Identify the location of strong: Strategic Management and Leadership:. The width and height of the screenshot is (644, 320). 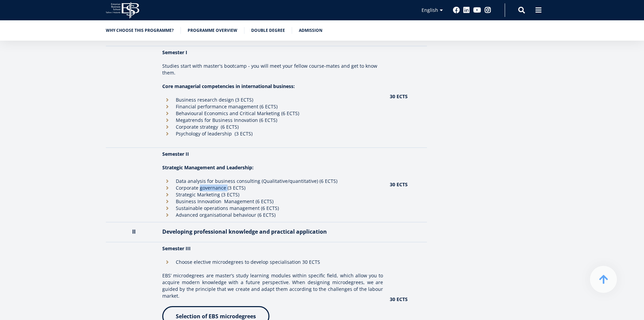
(208, 167).